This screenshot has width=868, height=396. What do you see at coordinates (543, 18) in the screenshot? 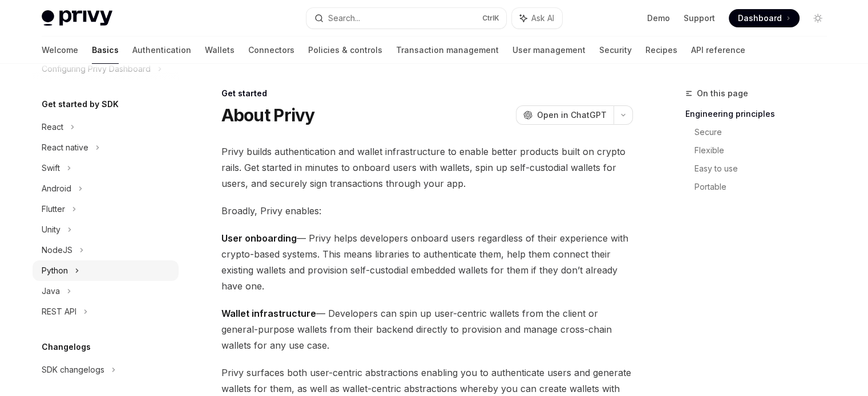
I see `span: Ask AI` at bounding box center [543, 18].